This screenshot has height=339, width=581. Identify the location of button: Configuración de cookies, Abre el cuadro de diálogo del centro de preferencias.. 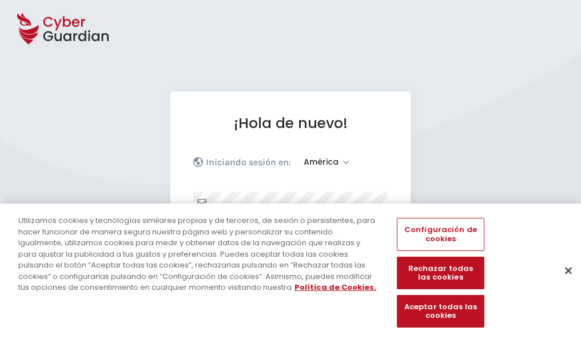
(441, 234).